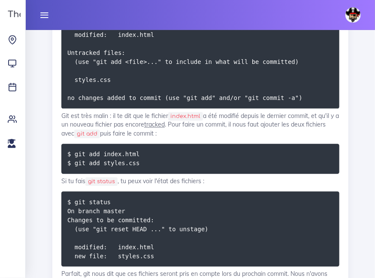  I want to click on img: avatar, so click(353, 15).